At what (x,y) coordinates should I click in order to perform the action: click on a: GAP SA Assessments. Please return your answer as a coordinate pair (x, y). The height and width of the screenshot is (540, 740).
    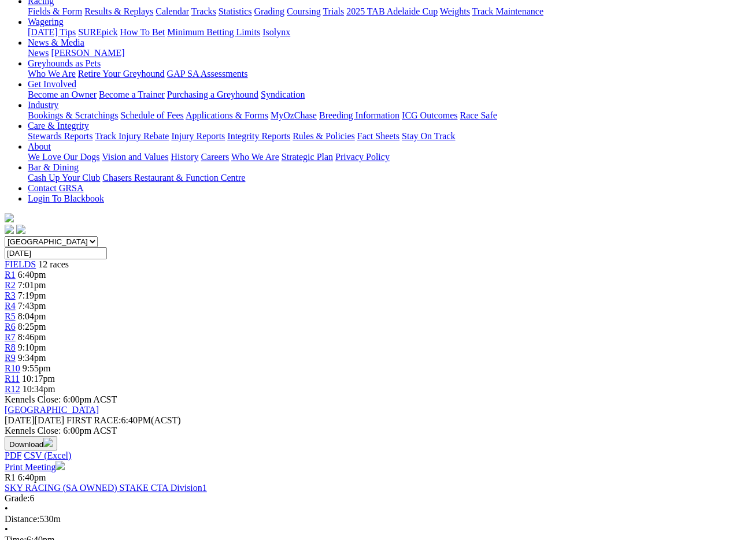
    Looking at the image, I should click on (207, 73).